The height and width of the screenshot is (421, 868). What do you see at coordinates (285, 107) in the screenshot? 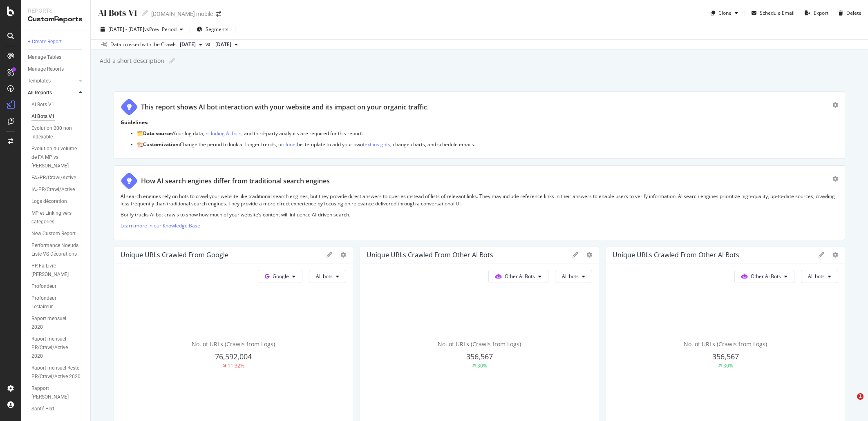
I see `div: This report shows AI bot interaction with your website and its impact on your organic traffic.` at bounding box center [285, 107].